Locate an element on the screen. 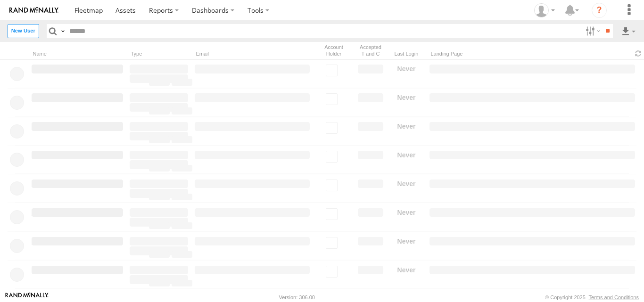 Image resolution: width=644 pixels, height=302 pixels. div: Email is located at coordinates (252, 53).